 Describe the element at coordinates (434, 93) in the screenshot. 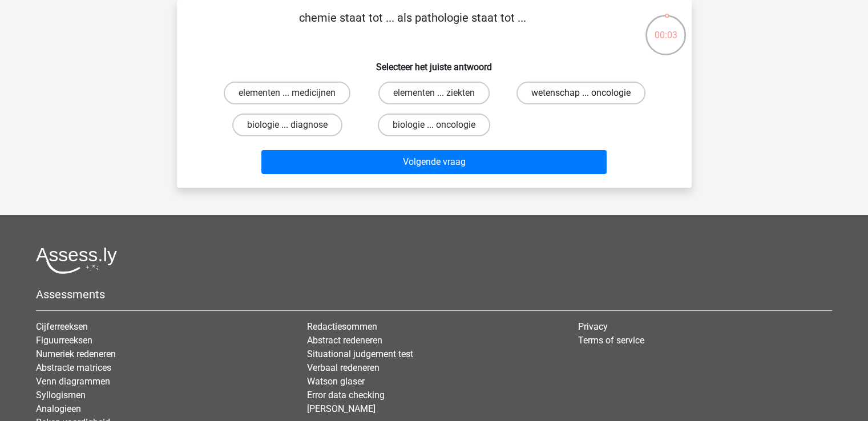

I see `label: elementen ... ziekten` at that location.